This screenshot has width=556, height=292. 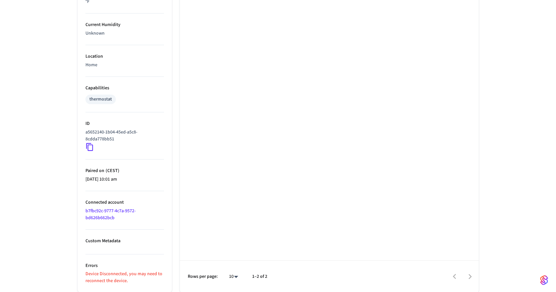 I want to click on p: Current Humidity, so click(x=125, y=25).